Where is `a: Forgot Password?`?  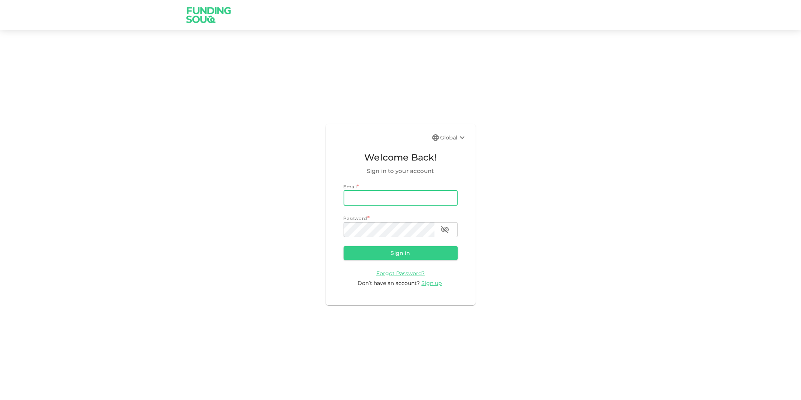
a: Forgot Password? is located at coordinates (400, 273).